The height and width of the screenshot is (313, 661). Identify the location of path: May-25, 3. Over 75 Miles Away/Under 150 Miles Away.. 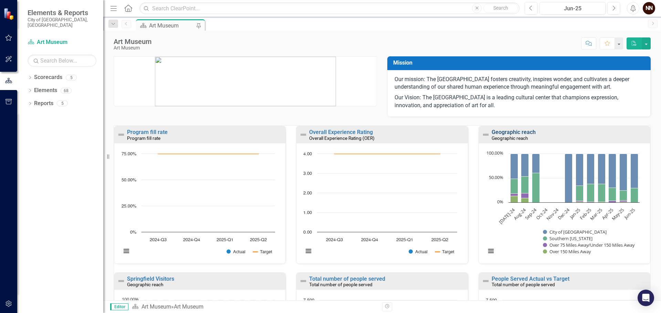
(623, 201).